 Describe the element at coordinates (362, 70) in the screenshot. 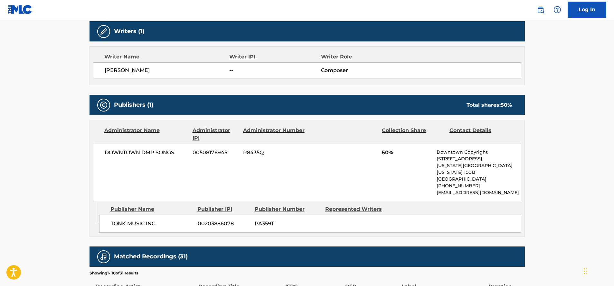

I see `span: Composer` at that location.